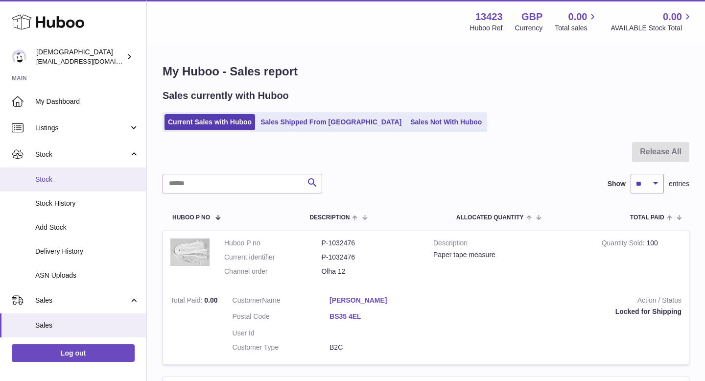 The image size is (705, 381). What do you see at coordinates (426, 71) in the screenshot?
I see `h1: My Huboo - Sales report` at bounding box center [426, 71].